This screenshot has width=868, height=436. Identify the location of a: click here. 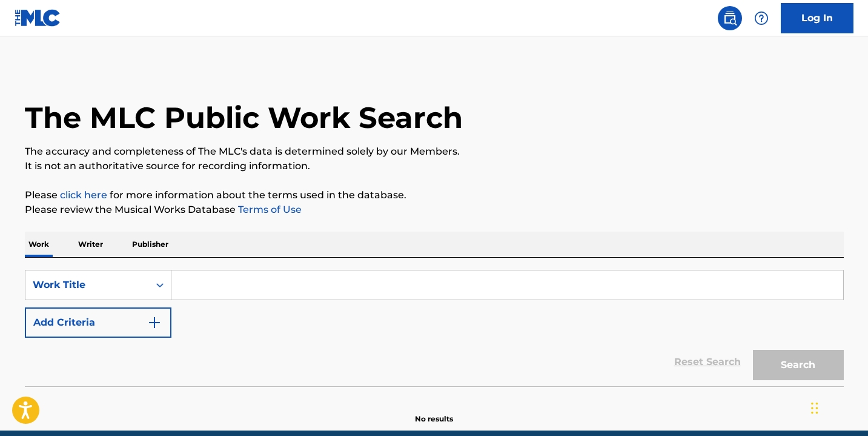
(83, 195).